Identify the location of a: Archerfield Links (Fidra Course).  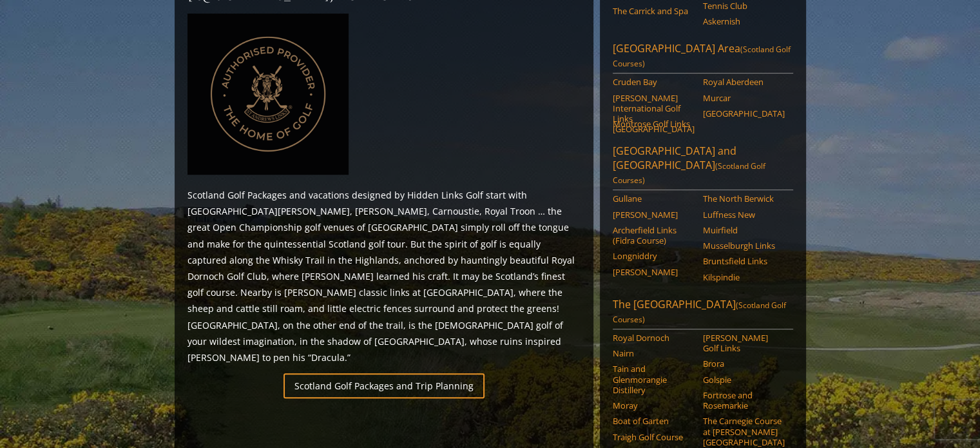
(653, 235).